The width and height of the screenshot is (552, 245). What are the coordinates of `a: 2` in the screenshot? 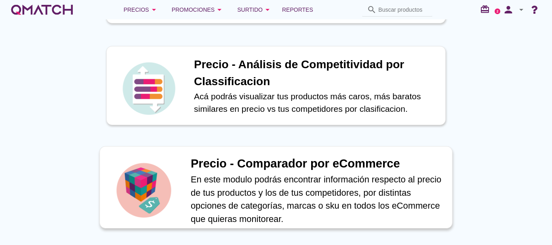 It's located at (498, 11).